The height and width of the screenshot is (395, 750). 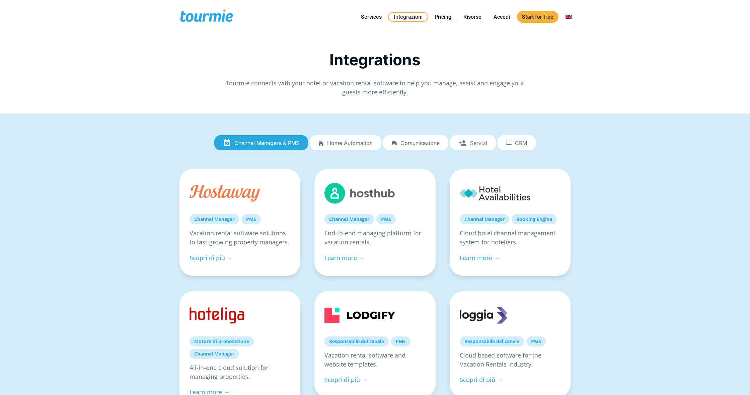 I want to click on a: Start for free, so click(x=538, y=17).